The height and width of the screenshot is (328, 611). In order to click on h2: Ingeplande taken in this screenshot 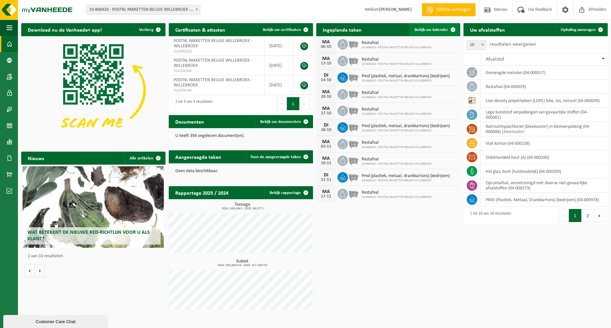, I will do `click(342, 29)`.